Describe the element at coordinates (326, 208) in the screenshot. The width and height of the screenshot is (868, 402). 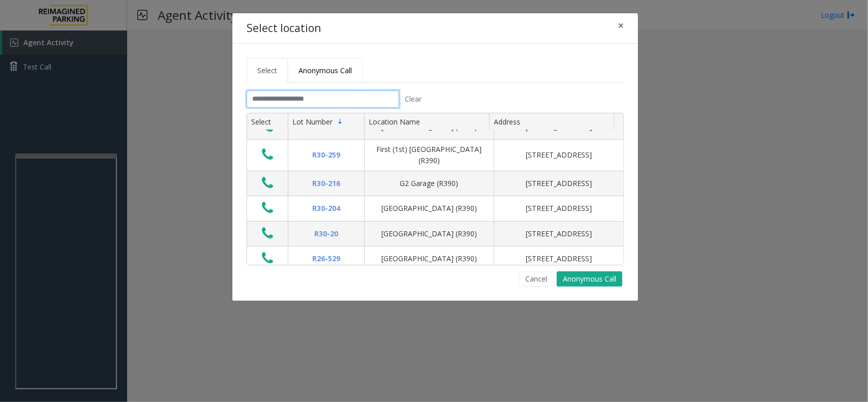
I see `div: R30-204` at that location.